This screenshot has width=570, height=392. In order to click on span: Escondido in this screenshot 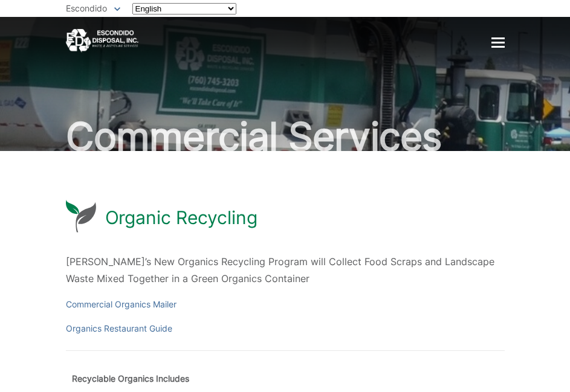, I will do `click(87, 8)`.